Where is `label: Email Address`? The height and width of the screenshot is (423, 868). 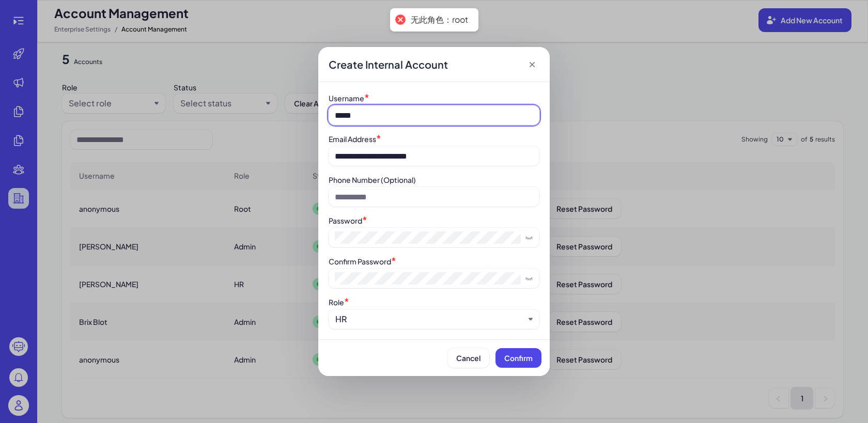 label: Email Address is located at coordinates (352, 139).